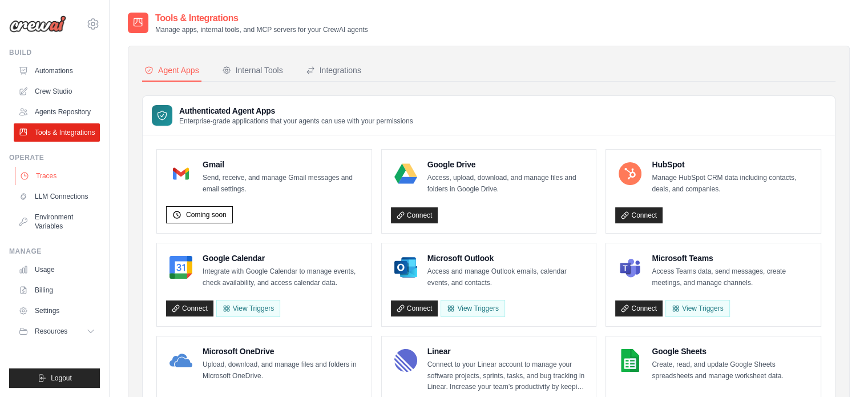 The height and width of the screenshot is (397, 868). I want to click on div: Manage, so click(54, 251).